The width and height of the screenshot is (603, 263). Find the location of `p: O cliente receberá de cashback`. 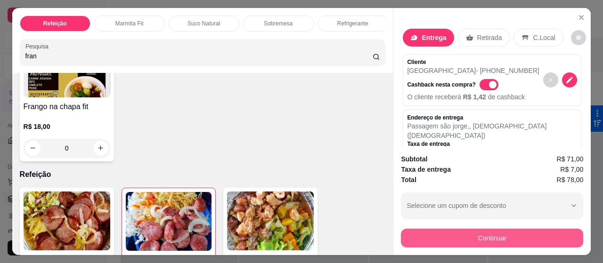

p: O cliente receberá de cashback is located at coordinates (473, 97).